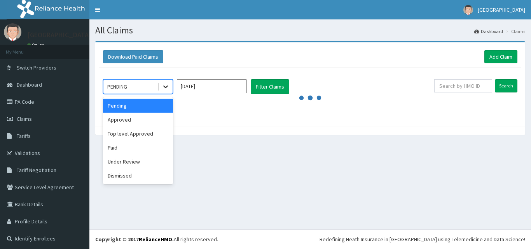 The width and height of the screenshot is (531, 249). Describe the element at coordinates (24, 136) in the screenshot. I see `span: Tariffs` at that location.